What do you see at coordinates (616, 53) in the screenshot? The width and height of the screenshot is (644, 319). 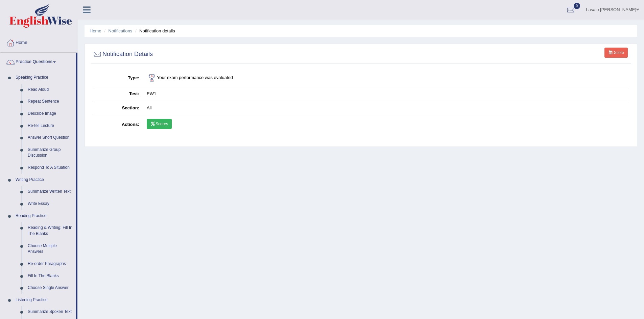 I see `a: Delete` at bounding box center [616, 53].